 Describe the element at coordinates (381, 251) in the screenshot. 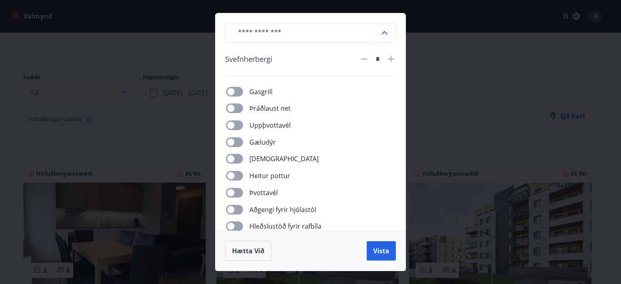

I see `button: Vista` at that location.